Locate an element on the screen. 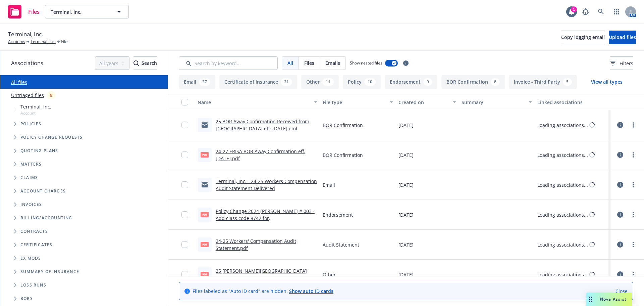  span: Upload files is located at coordinates (622, 37).